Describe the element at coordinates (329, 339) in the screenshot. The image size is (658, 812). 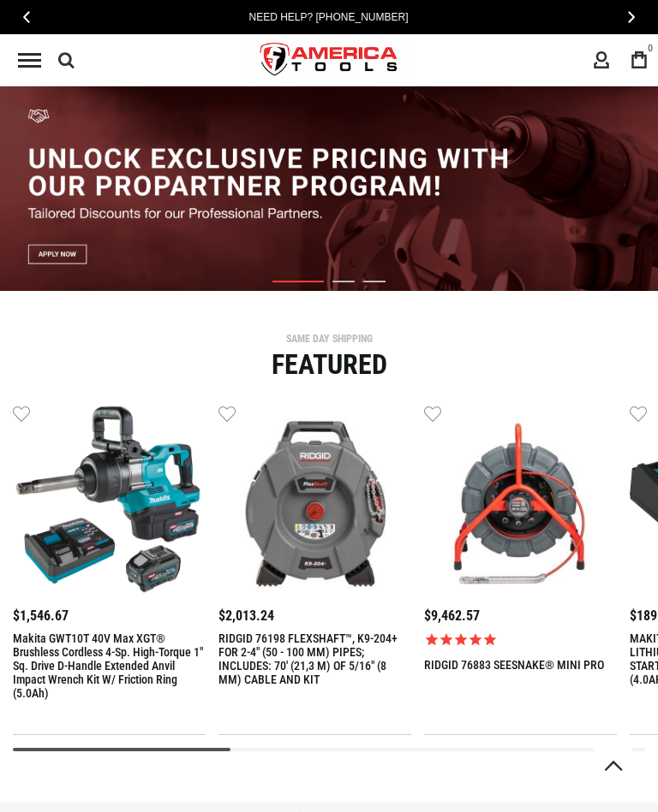
I see `div: SAME DAY SHIPPING` at that location.